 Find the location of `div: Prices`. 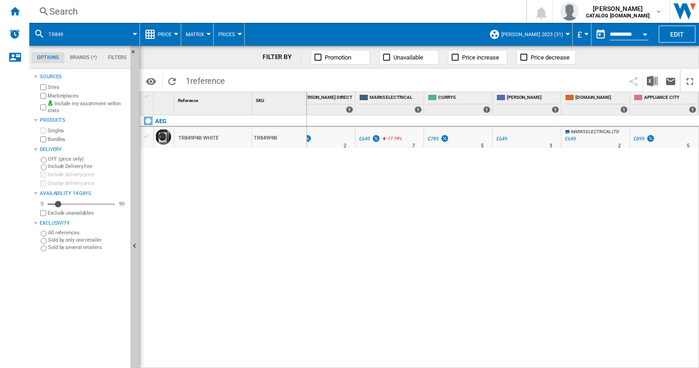

div: Prices is located at coordinates (229, 34).